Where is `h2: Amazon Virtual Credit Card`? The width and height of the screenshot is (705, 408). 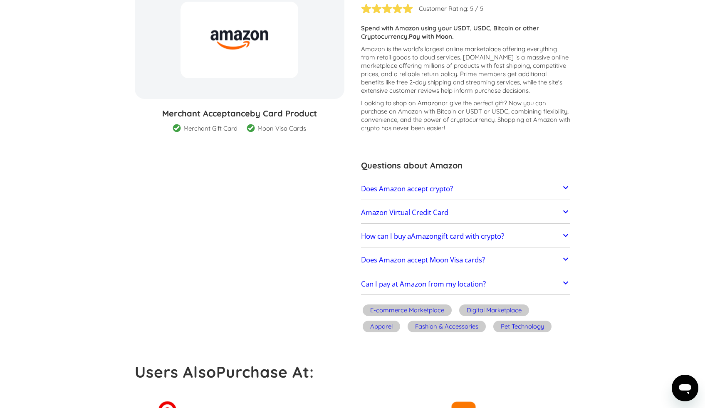
h2: Amazon Virtual Credit Card is located at coordinates (405, 213).